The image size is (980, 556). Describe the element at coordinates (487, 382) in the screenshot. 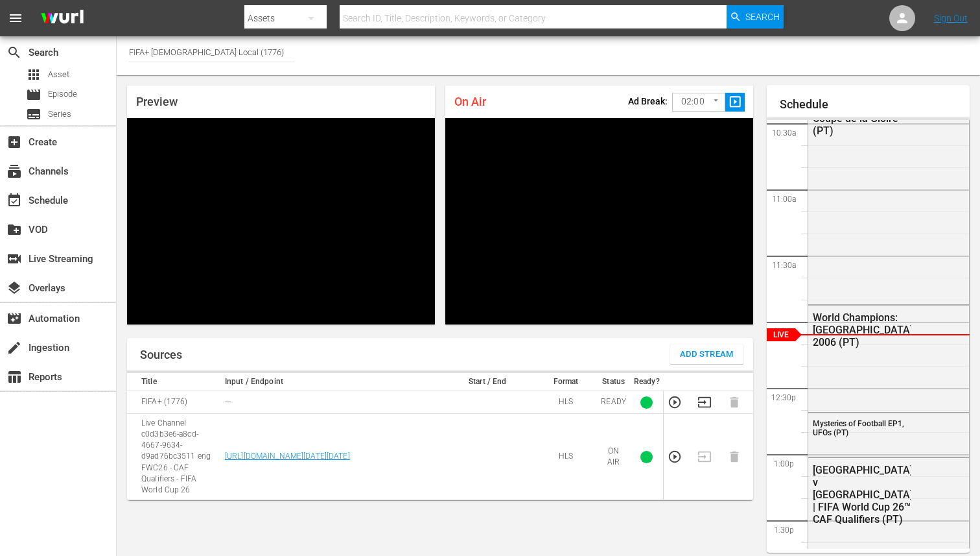

I see `th: Start / End` at that location.